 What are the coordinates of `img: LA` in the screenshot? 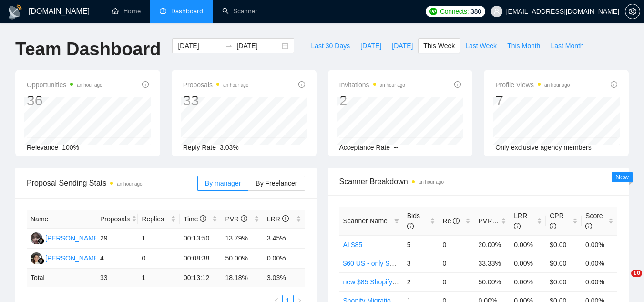 It's located at (36, 258).